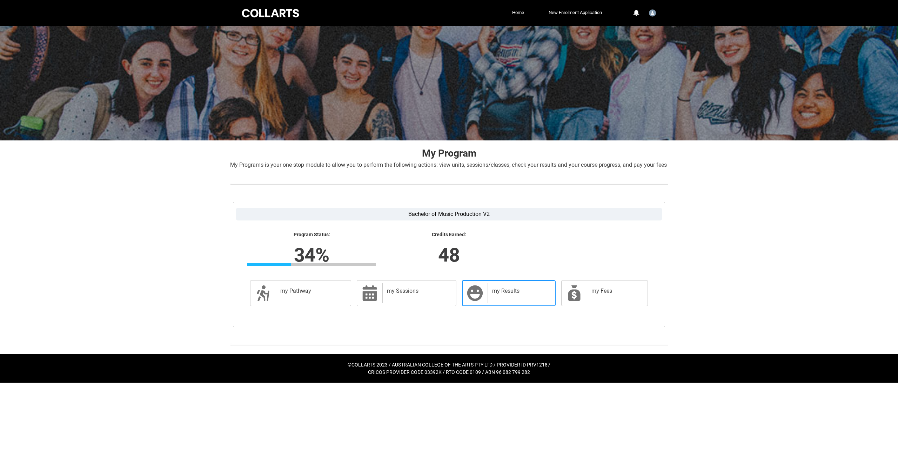 Image resolution: width=898 pixels, height=449 pixels. I want to click on a: my Pathway, so click(301, 293).